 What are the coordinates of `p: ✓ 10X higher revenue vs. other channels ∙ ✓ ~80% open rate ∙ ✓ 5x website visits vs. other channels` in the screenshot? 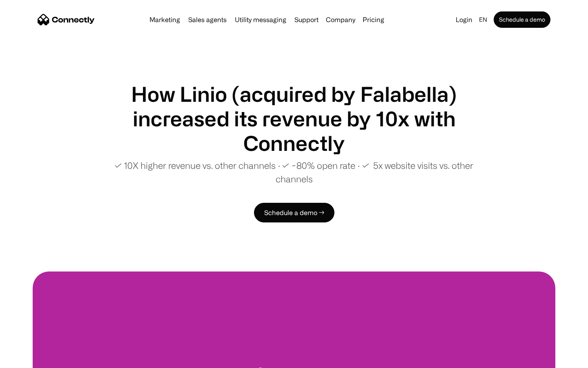 It's located at (294, 172).